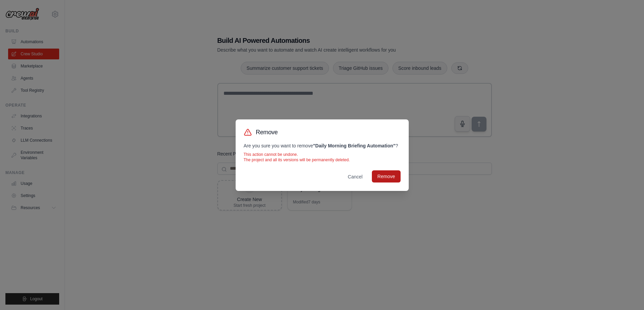 The image size is (644, 310). What do you see at coordinates (267, 132) in the screenshot?
I see `h3: Remove` at bounding box center [267, 132].